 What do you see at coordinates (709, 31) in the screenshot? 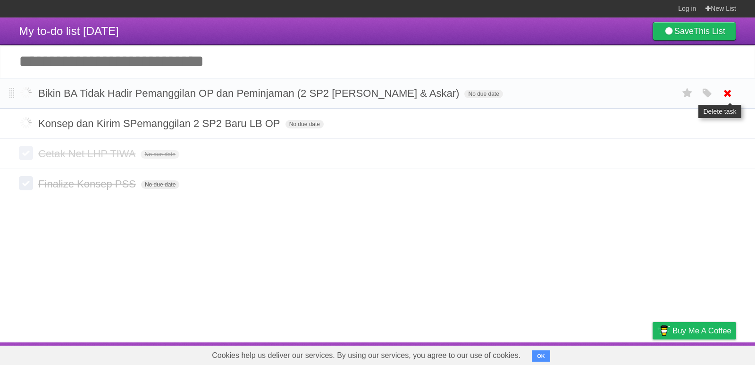
I see `b: This List` at bounding box center [709, 31].